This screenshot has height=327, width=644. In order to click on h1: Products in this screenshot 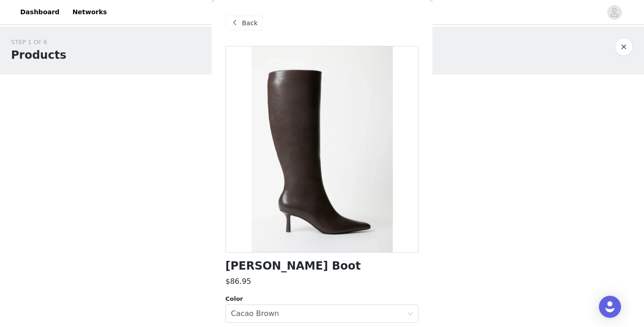, I will do `click(38, 55)`.